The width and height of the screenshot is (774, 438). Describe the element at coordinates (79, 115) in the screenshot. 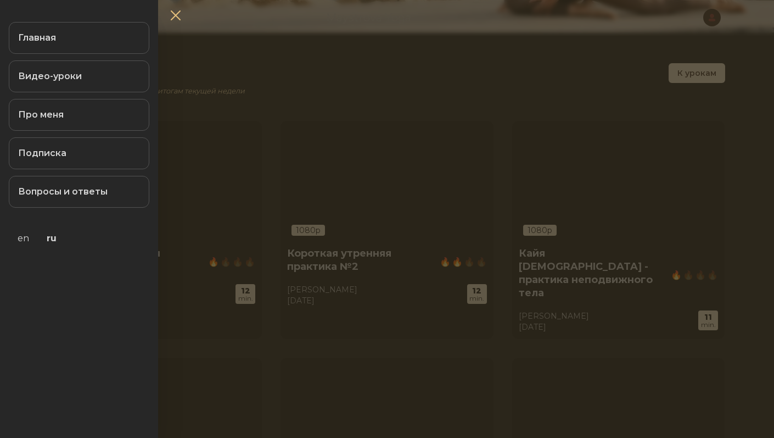

I see `a: Про меня` at that location.